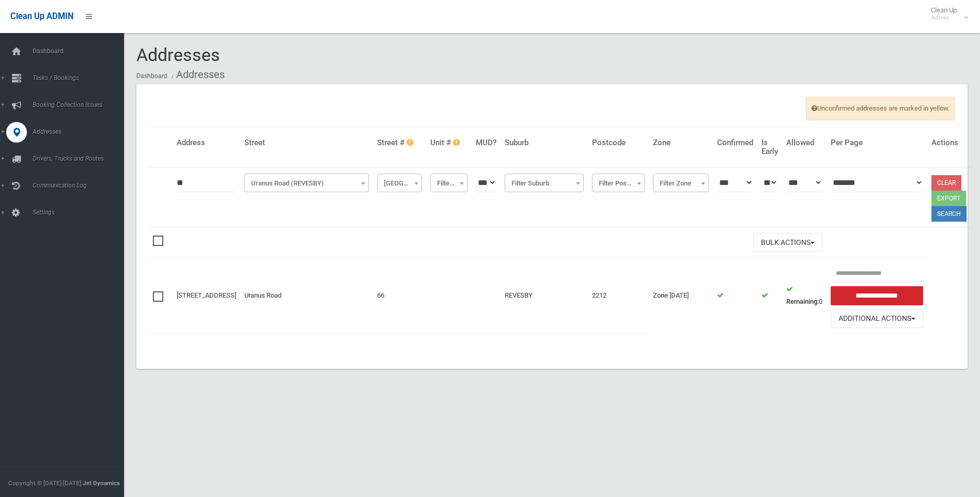 The image size is (980, 497). I want to click on h4: MUD?, so click(486, 143).